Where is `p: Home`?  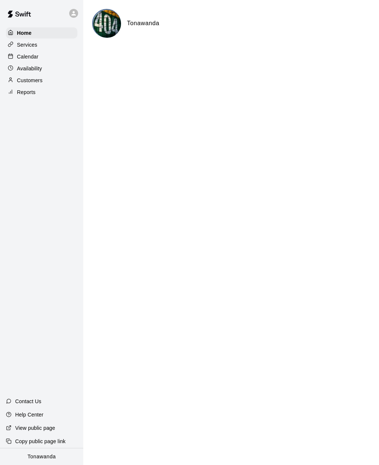 p: Home is located at coordinates (24, 33).